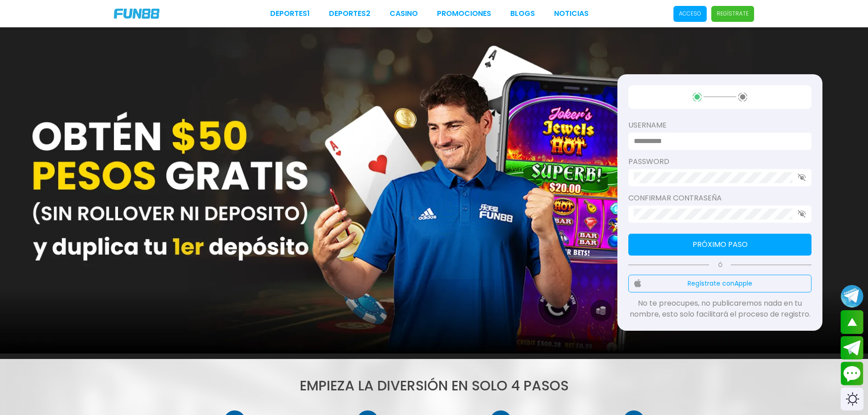 The height and width of the screenshot is (415, 868). I want to click on a: BLOGS, so click(523, 14).